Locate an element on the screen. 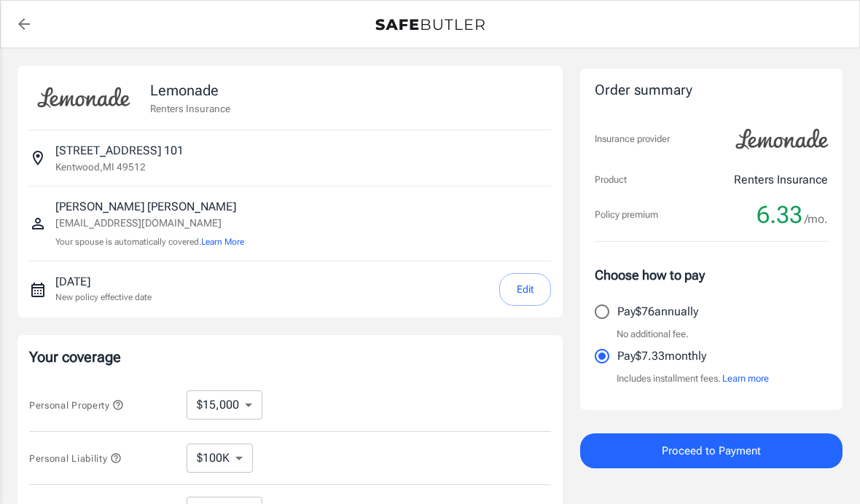 The image size is (860, 504). svg: Insured address is located at coordinates (38, 158).